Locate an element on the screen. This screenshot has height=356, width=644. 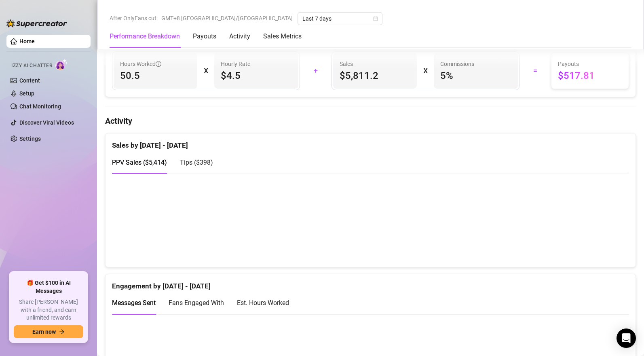
img: logo-BBDzfeDw.svg is located at coordinates (36, 23).